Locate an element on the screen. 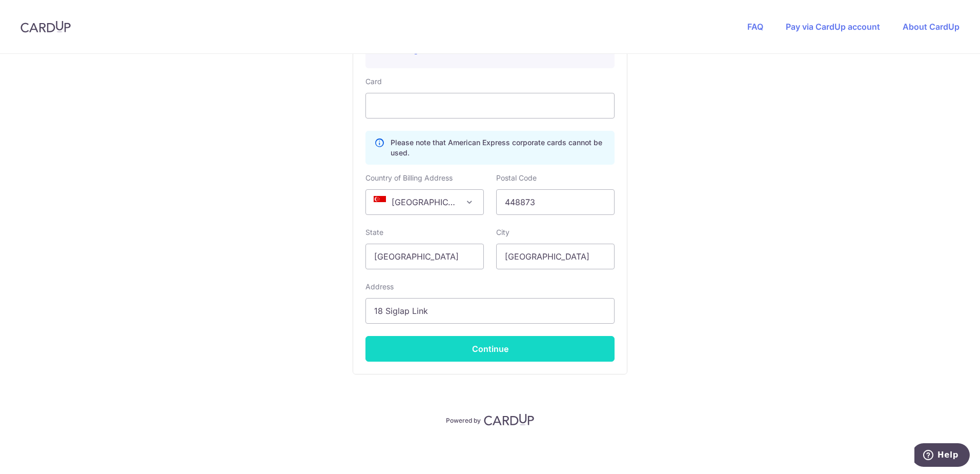 Image resolution: width=980 pixels, height=474 pixels. label: City is located at coordinates (503, 232).